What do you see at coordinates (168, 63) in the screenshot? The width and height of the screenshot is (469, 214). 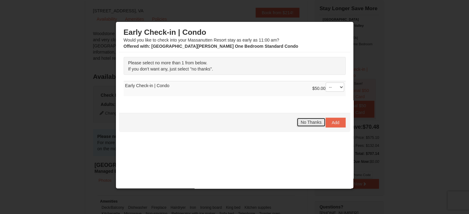 I see `span: Please select no more than 1 from below.` at bounding box center [168, 63].